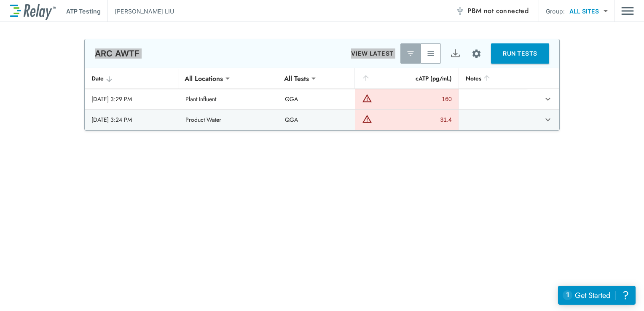 Image resolution: width=644 pixels, height=311 pixels. What do you see at coordinates (476, 54) in the screenshot?
I see `button: Site setup` at bounding box center [476, 54].